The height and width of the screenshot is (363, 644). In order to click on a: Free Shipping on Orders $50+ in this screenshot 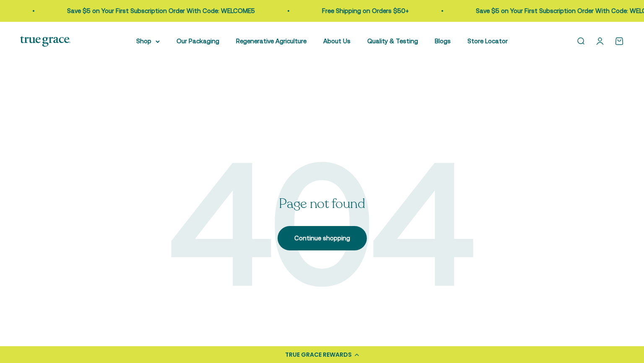, I will do `click(364, 10)`.